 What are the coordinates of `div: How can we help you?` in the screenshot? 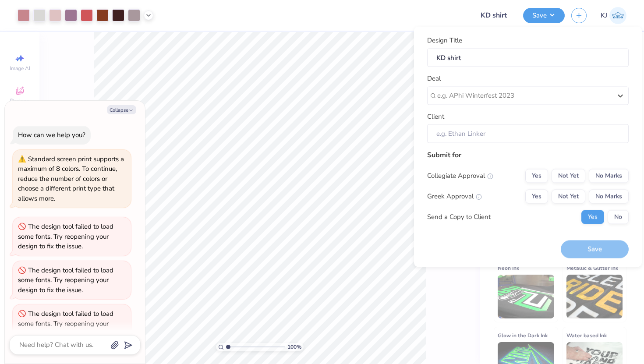 It's located at (51, 135).